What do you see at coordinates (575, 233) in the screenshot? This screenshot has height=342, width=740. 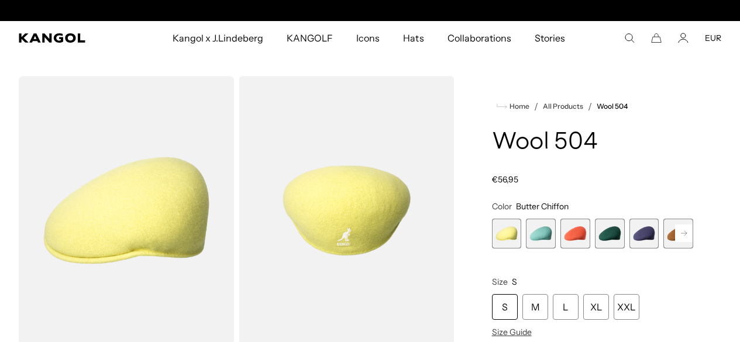 I see `label: Coral Flame` at bounding box center [575, 233].